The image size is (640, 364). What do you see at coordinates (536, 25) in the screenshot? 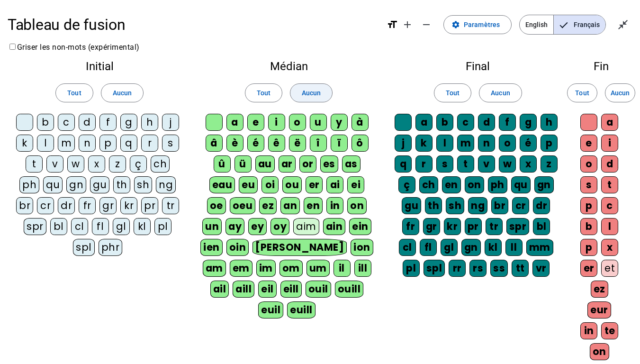
I see `span: English` at bounding box center [536, 25].